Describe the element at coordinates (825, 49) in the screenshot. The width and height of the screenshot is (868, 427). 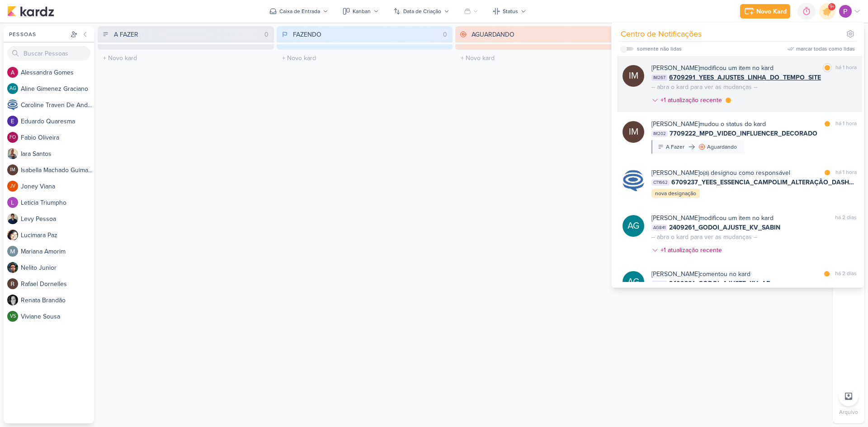
I see `div: marcar todas como lidas` at that location.